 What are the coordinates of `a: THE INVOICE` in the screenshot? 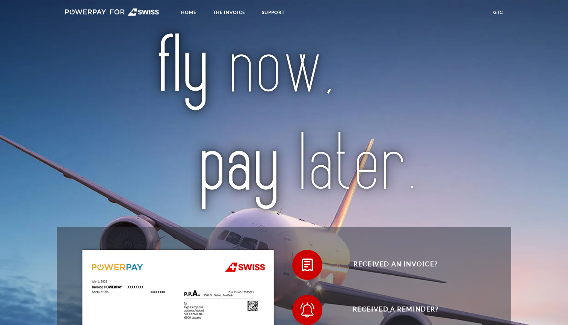 It's located at (229, 12).